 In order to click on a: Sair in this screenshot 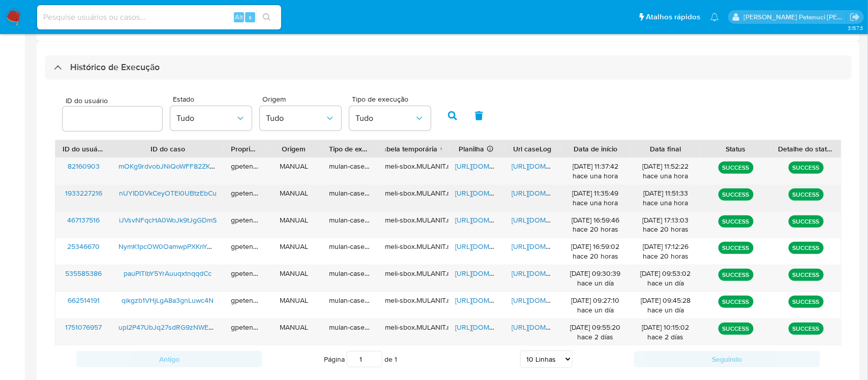, I will do `click(855, 17)`.